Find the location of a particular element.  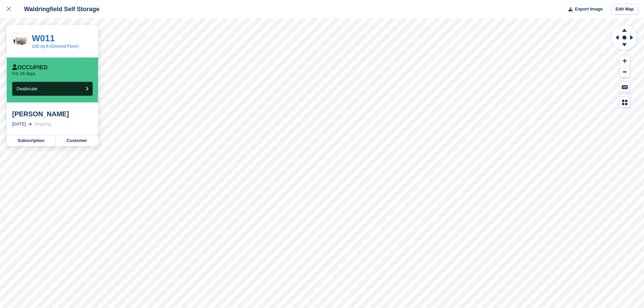

button: Zoom In is located at coordinates (624, 61).